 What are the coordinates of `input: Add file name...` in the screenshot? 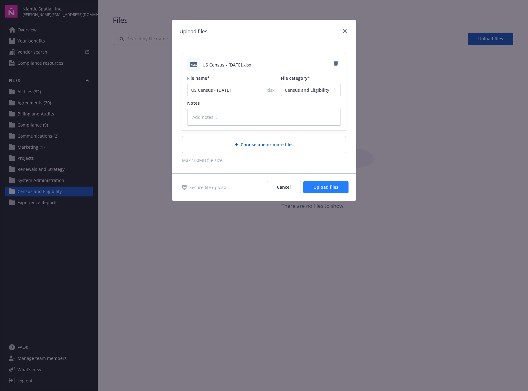 It's located at (232, 90).